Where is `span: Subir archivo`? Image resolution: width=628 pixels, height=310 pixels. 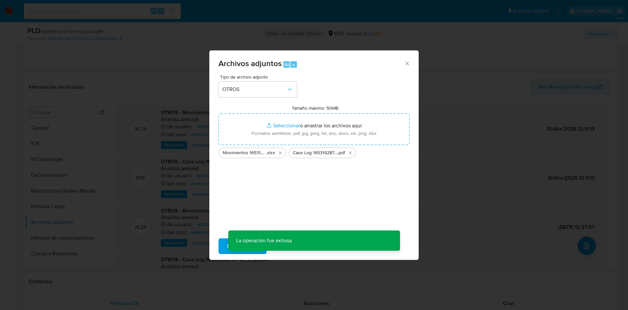 span: Subir archivo is located at coordinates (242, 246).